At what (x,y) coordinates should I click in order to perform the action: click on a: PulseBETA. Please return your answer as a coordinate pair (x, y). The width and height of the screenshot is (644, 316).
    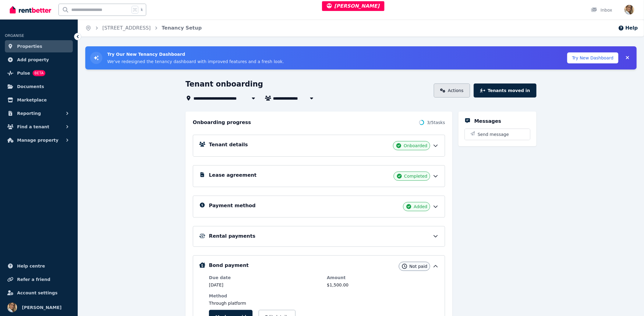
    Looking at the image, I should click on (39, 73).